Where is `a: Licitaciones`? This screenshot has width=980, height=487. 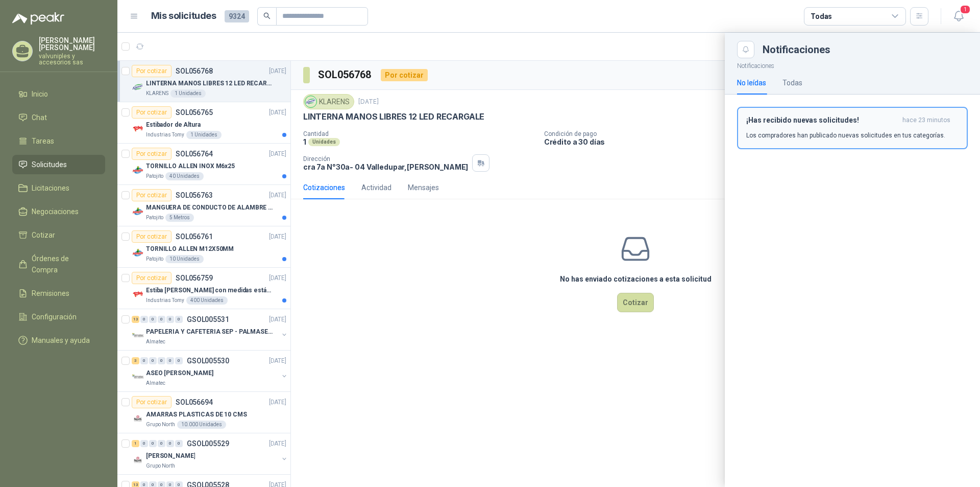 a: Licitaciones is located at coordinates (59, 188).